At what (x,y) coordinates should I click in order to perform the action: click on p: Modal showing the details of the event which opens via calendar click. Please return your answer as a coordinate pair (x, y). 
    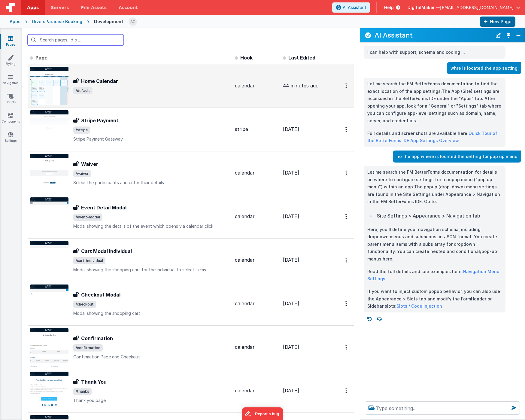
    Looking at the image, I should click on (152, 227).